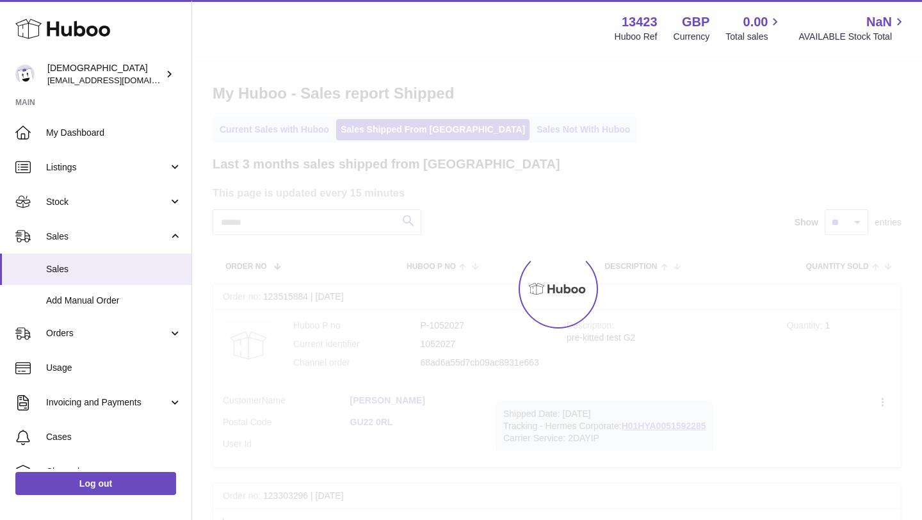  What do you see at coordinates (25, 74) in the screenshot?
I see `img: olgazyuz@outlook.com` at bounding box center [25, 74].